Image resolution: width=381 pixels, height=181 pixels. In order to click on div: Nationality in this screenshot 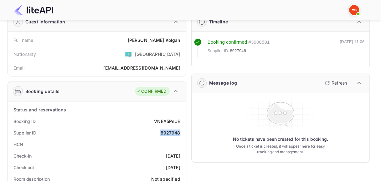, I will do `click(25, 54)`.